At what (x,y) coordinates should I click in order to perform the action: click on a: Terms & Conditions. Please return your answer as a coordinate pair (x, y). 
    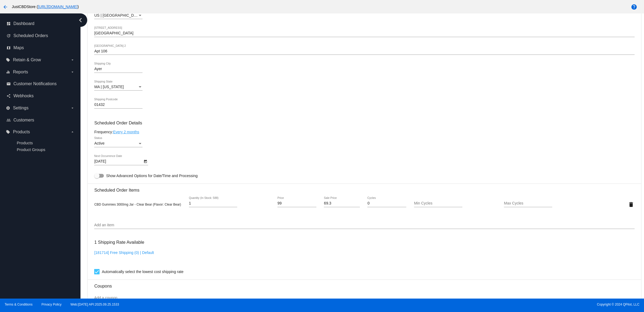
    Looking at the image, I should click on (18, 305).